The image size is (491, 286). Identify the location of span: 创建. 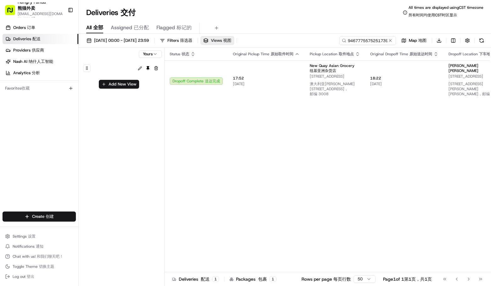
(50, 216).